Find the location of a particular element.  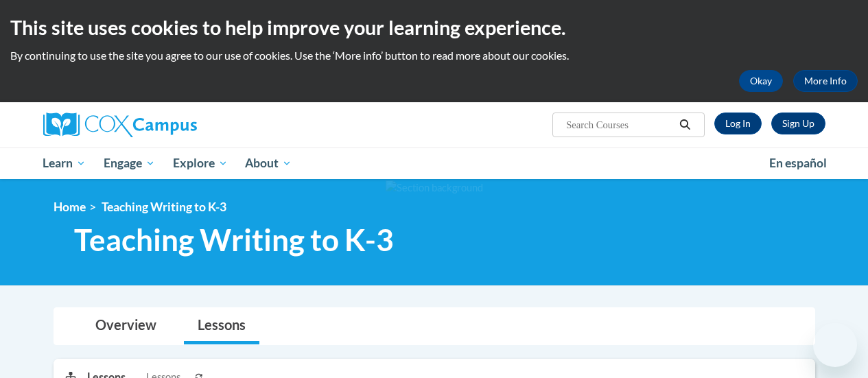

a: Overview is located at coordinates (126, 326).